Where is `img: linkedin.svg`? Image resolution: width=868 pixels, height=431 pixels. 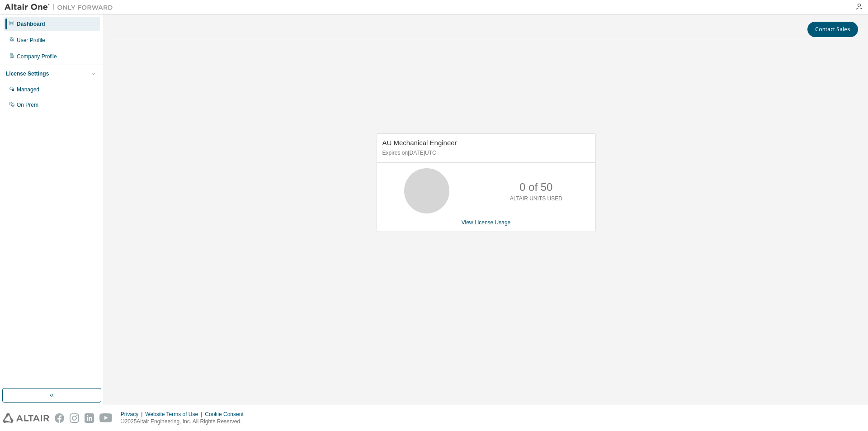
img: linkedin.svg is located at coordinates (89, 418).